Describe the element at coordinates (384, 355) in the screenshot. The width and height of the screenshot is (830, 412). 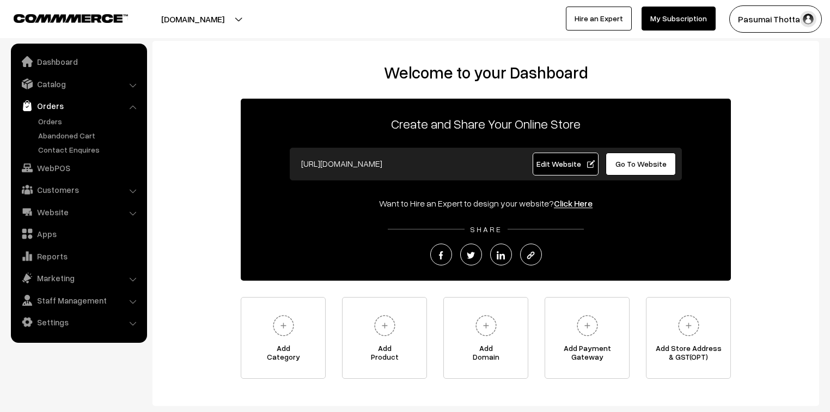
I see `span: Add Product` at that location.